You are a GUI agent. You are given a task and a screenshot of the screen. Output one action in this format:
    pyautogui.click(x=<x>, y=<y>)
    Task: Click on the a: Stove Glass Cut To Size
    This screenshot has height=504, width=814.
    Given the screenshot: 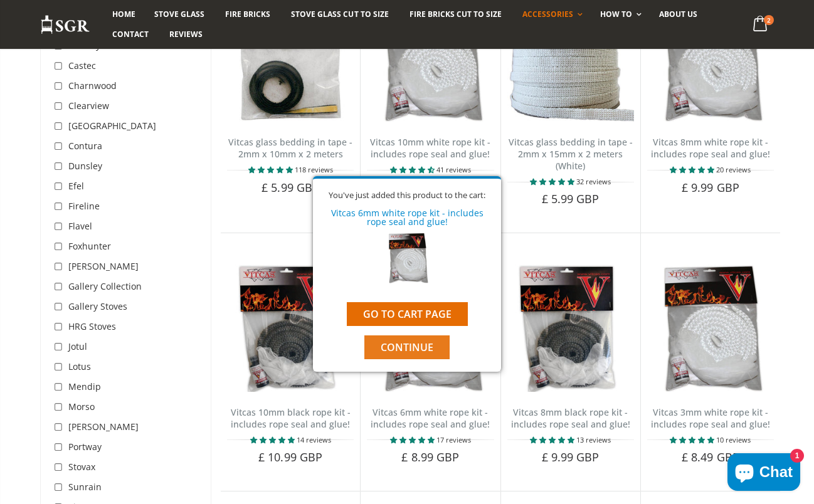 What is the action you would take?
    pyautogui.click(x=339, y=14)
    